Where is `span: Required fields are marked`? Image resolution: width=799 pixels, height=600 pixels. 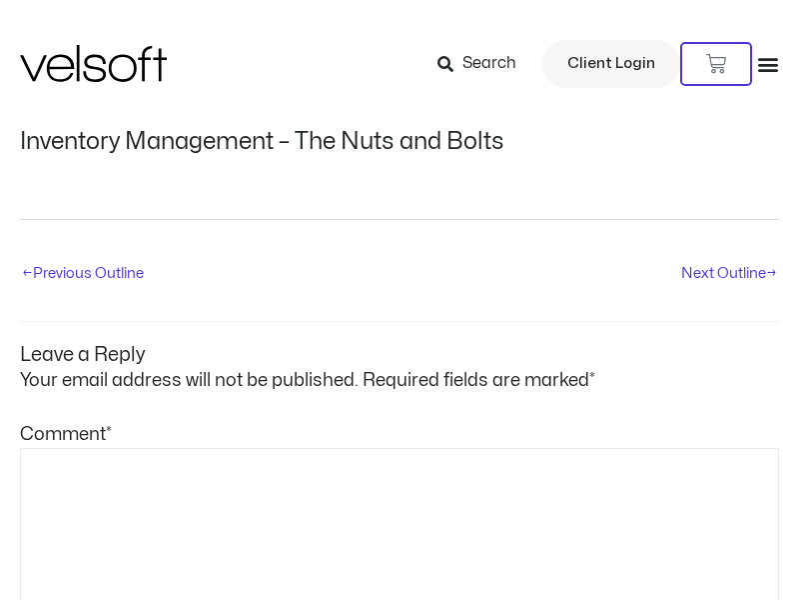 span: Required fields are marked is located at coordinates (479, 380).